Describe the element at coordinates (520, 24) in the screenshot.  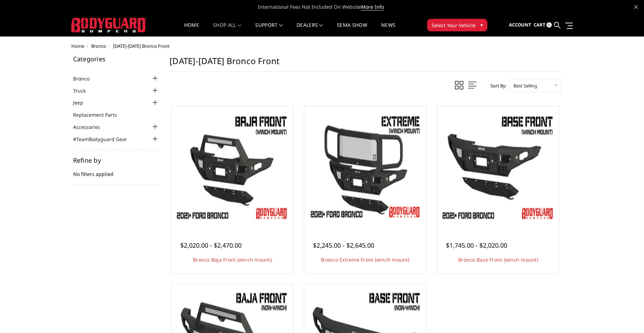
I see `span: Account` at that location.